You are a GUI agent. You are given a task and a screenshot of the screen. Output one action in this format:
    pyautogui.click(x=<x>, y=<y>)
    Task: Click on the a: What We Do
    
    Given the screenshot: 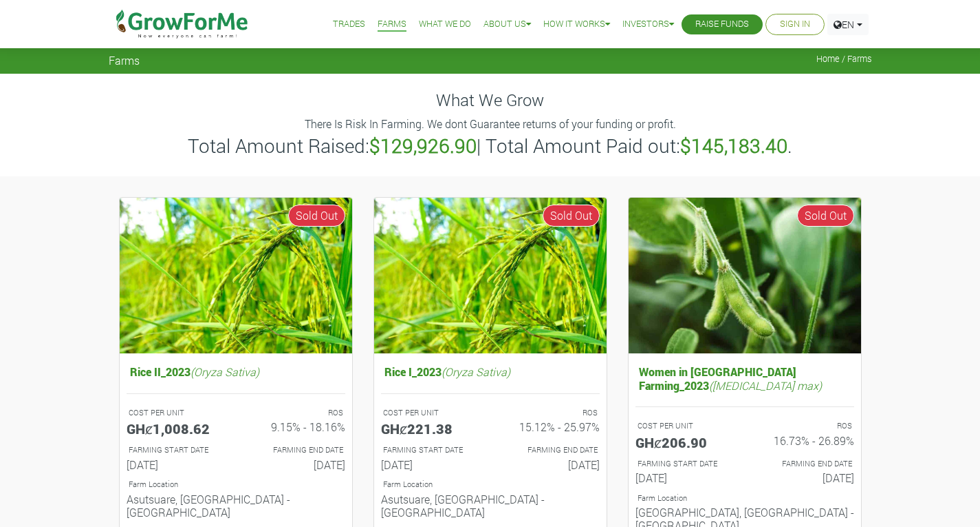 What is the action you would take?
    pyautogui.click(x=445, y=24)
    